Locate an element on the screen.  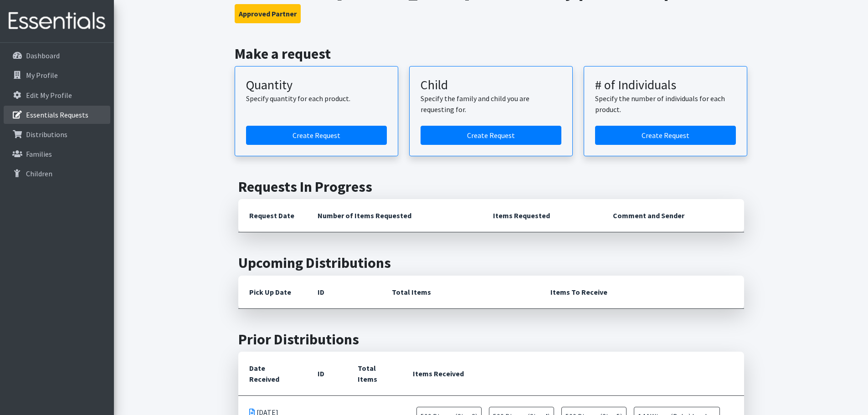
button: Approved Partner is located at coordinates (267, 14).